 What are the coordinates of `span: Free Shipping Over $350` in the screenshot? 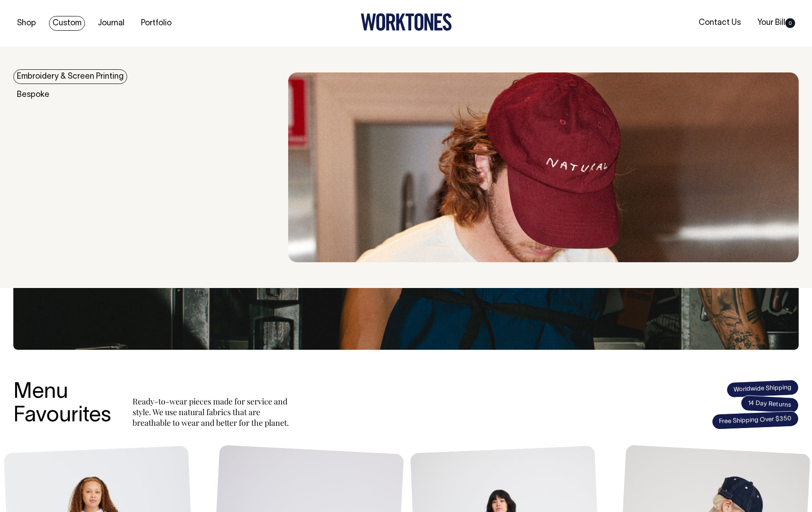 It's located at (755, 420).